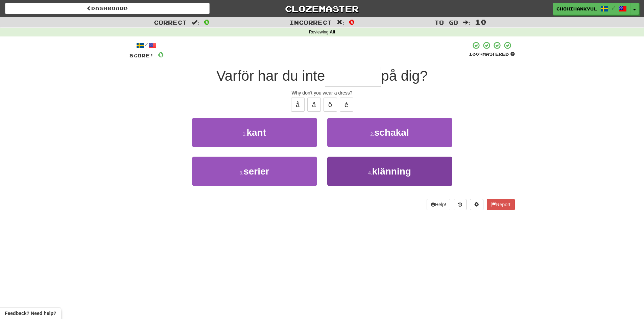 The image size is (644, 319). Describe the element at coordinates (404, 76) in the screenshot. I see `span: på dig?` at that location.